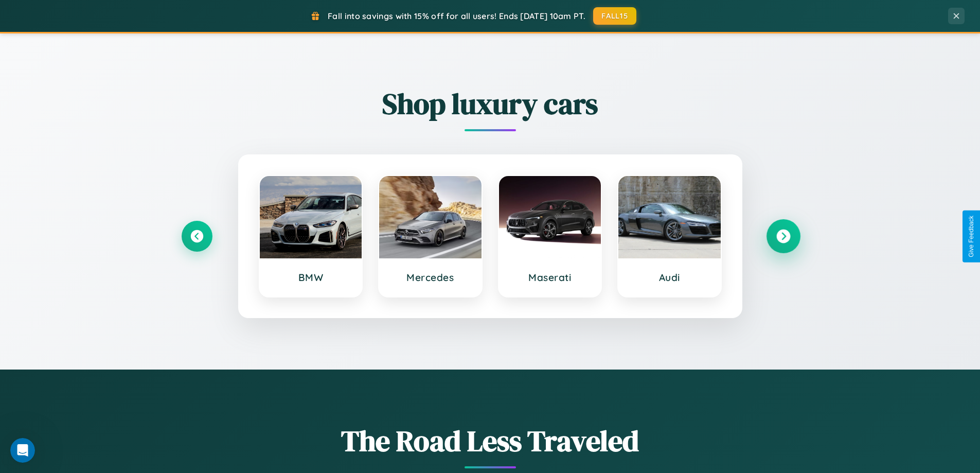 Image resolution: width=980 pixels, height=473 pixels. I want to click on h3: BMW, so click(311, 278).